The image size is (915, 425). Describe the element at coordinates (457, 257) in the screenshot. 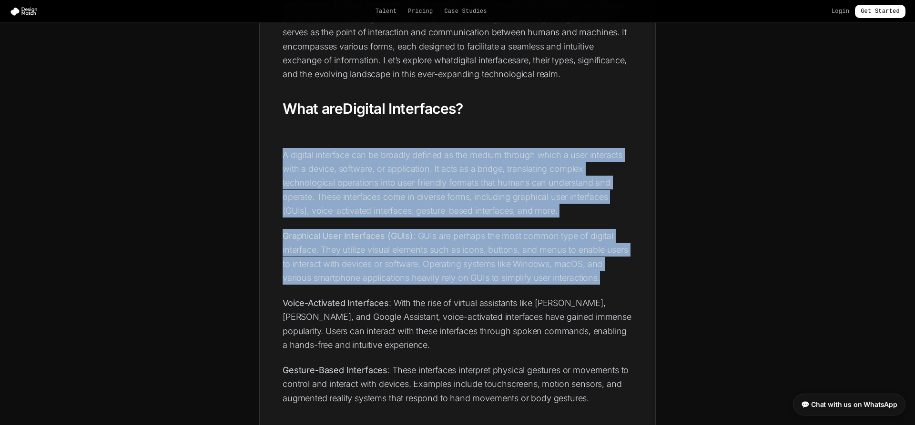

I see `p: : GUIs are perhaps the most common type of digital interface. They utilize visual elements such a...` at that location.